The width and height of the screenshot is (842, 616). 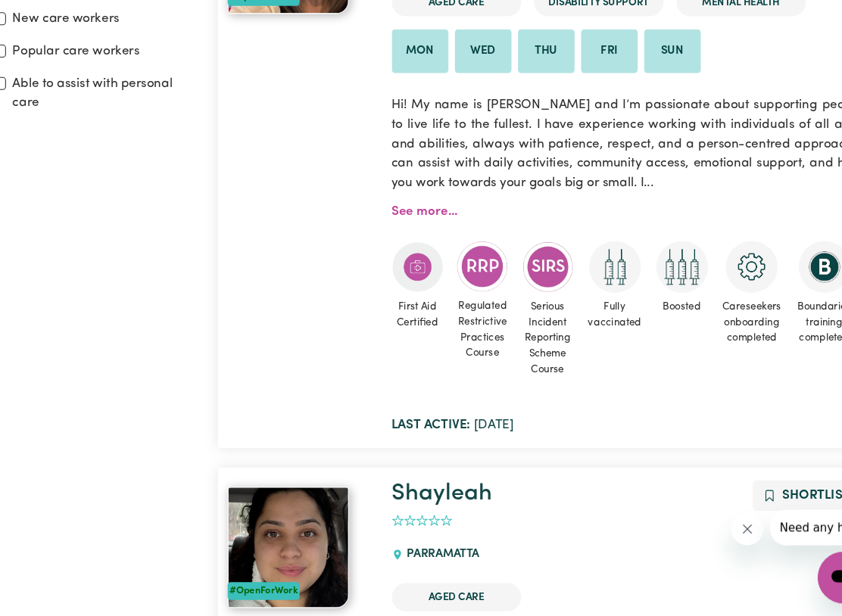 What do you see at coordinates (529, 355) in the screenshot?
I see `span: Serious Incident Reporting Scheme Course` at bounding box center [529, 355].